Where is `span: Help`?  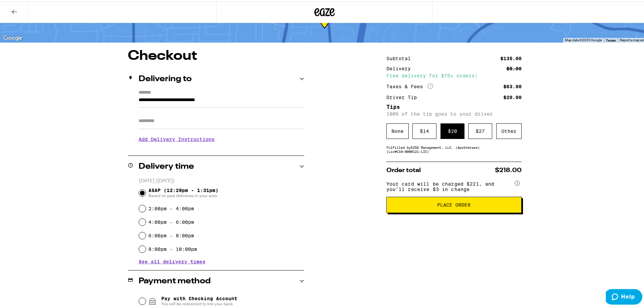 span: Help is located at coordinates (22, 8).